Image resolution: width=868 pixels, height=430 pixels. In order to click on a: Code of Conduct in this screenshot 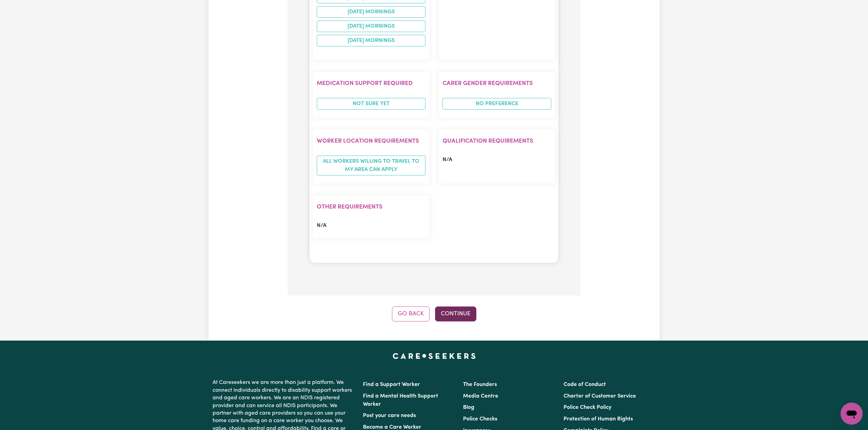, I will do `click(585, 385)`.